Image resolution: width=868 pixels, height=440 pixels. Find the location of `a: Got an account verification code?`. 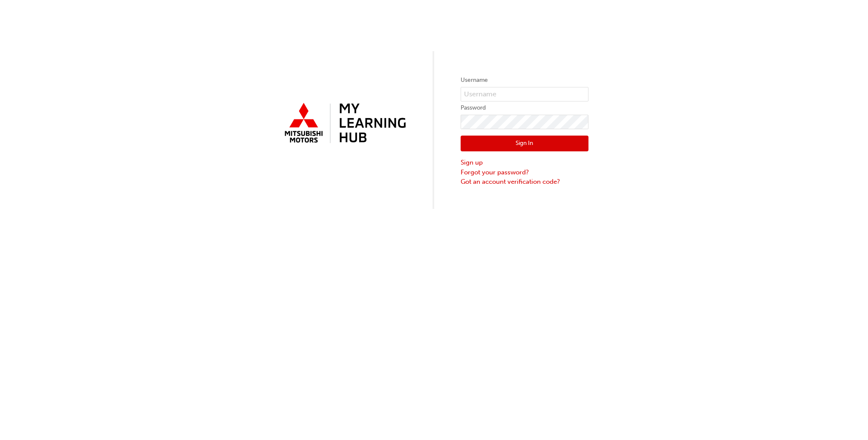

a: Got an account verification code? is located at coordinates (525, 182).